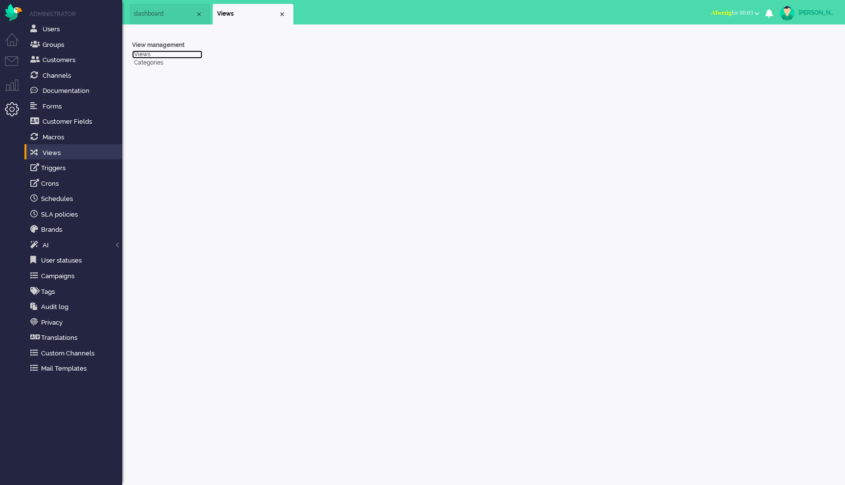 The image size is (845, 485). I want to click on li: Dashboard, so click(170, 14).